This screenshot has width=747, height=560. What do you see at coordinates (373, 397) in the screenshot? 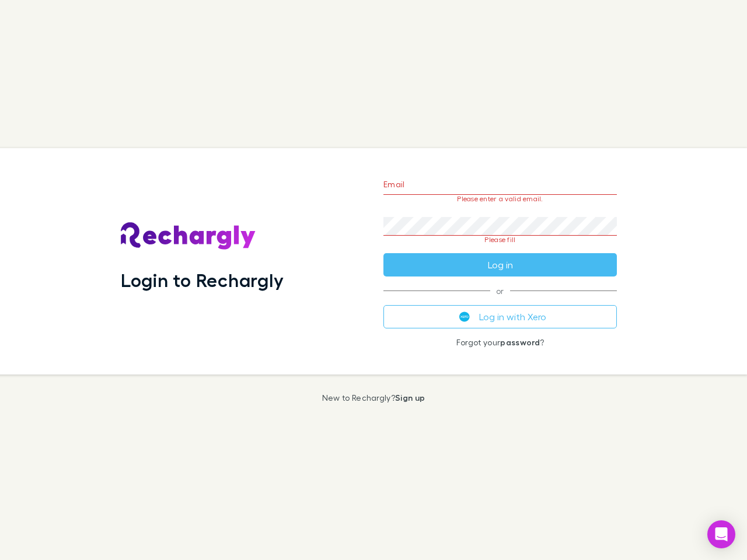
I see `p: New to Rechargly?` at bounding box center [373, 397].